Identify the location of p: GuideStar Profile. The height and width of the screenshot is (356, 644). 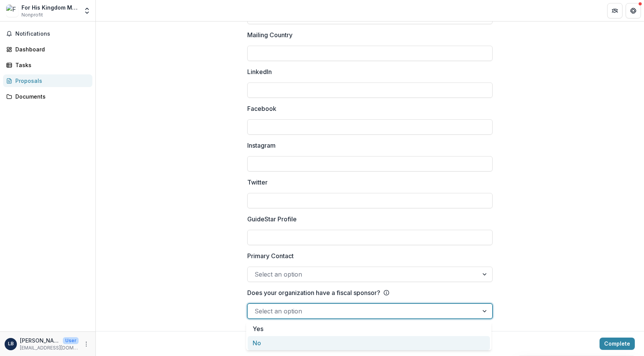
(272, 219).